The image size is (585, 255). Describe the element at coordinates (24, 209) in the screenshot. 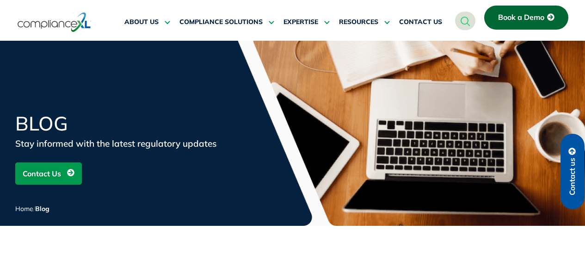

I see `a: Home` at that location.